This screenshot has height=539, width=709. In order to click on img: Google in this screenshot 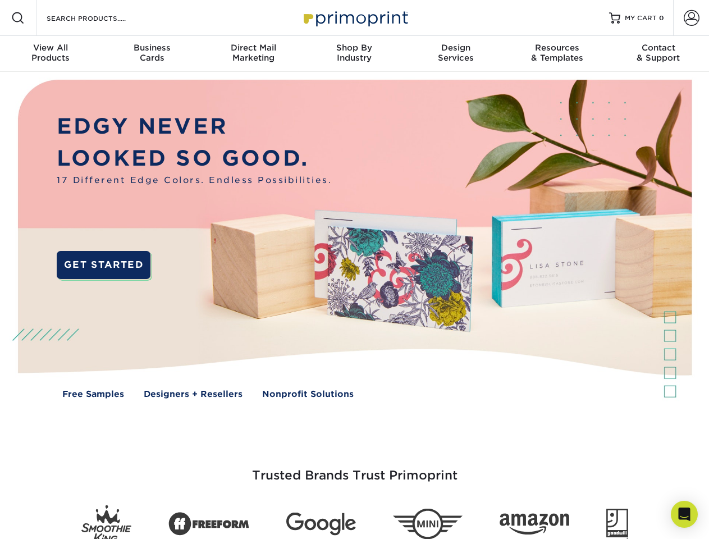, I will do `click(321, 524)`.